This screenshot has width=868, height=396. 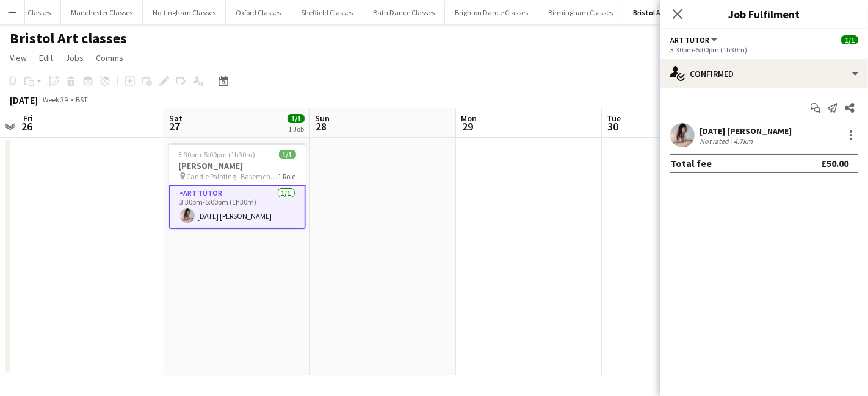 What do you see at coordinates (68, 39) in the screenshot?
I see `h1: Bristol Art classes` at bounding box center [68, 39].